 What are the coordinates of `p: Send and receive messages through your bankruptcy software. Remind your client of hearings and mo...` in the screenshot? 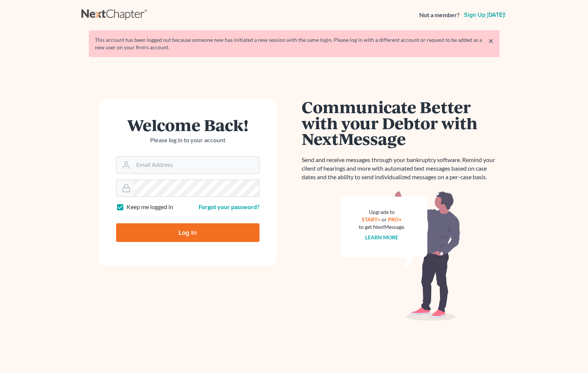 It's located at (401, 168).